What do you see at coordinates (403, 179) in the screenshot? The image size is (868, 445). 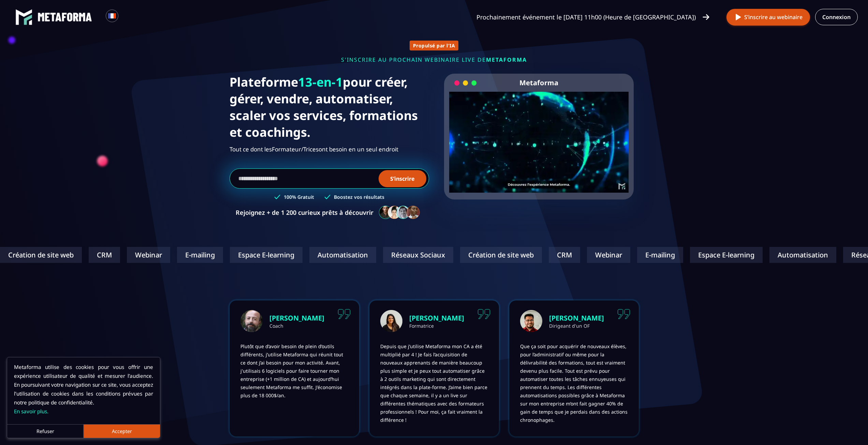 I see `button: S’inscrire` at bounding box center [403, 179].